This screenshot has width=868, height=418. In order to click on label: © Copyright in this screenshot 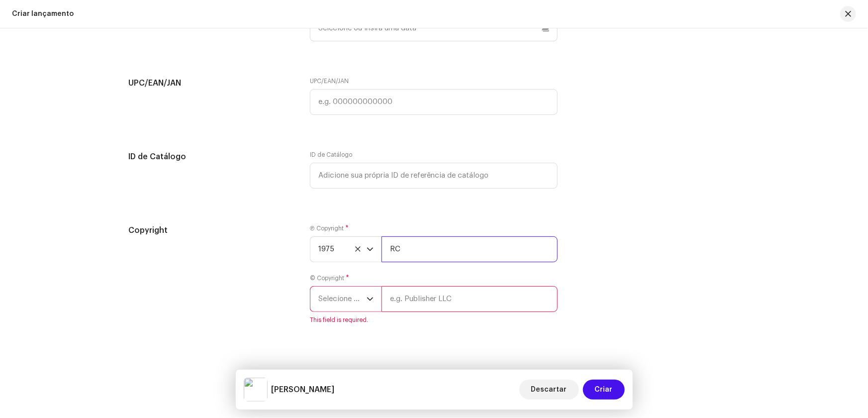, I will do `click(329, 278)`.